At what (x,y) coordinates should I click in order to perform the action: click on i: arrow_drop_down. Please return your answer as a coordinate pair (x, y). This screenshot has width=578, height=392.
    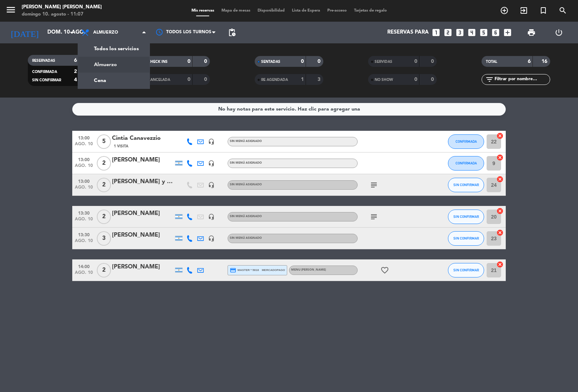
    Looking at the image, I should click on (71, 33).